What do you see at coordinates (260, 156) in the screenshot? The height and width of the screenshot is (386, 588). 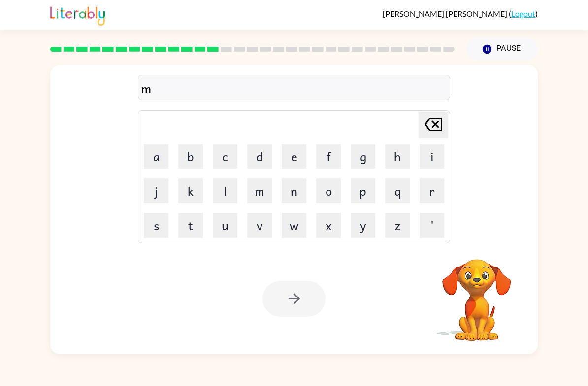 I see `button: d` at bounding box center [260, 156].